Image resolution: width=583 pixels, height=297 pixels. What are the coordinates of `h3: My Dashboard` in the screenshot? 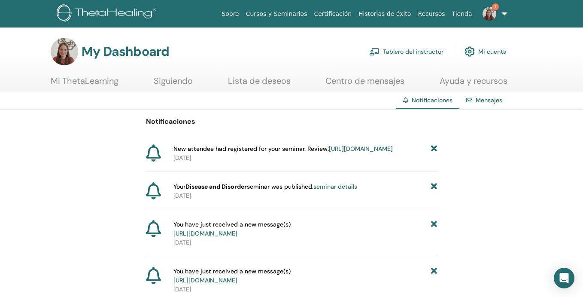 It's located at (125, 52).